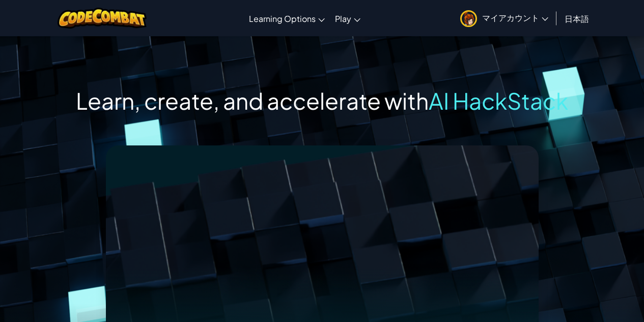  What do you see at coordinates (577, 19) in the screenshot?
I see `a: 日本語` at bounding box center [577, 19].